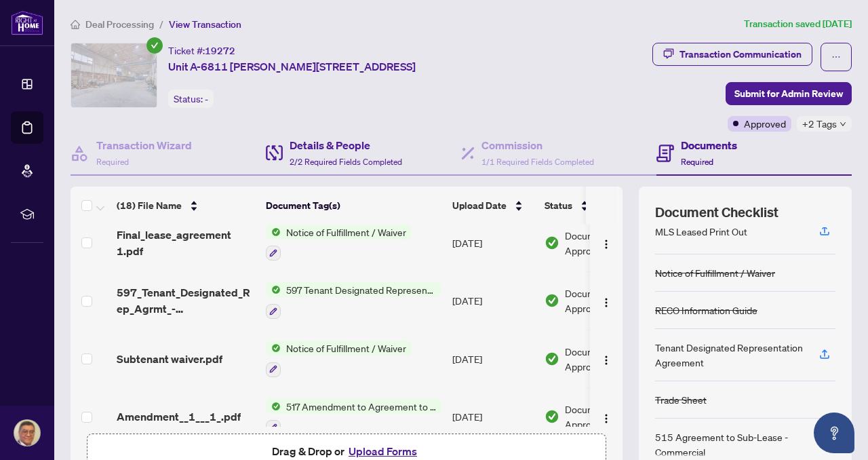  What do you see at coordinates (190, 98) in the screenshot?
I see `div: Status:` at bounding box center [190, 98].